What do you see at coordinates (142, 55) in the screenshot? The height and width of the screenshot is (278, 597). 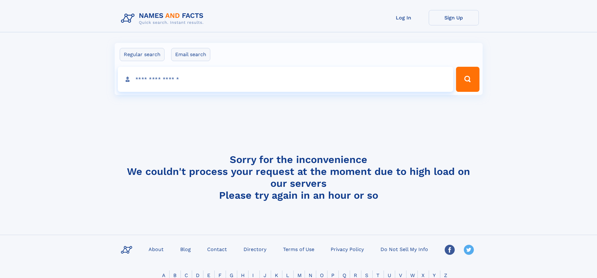 I see `label: Regular search` at bounding box center [142, 55].